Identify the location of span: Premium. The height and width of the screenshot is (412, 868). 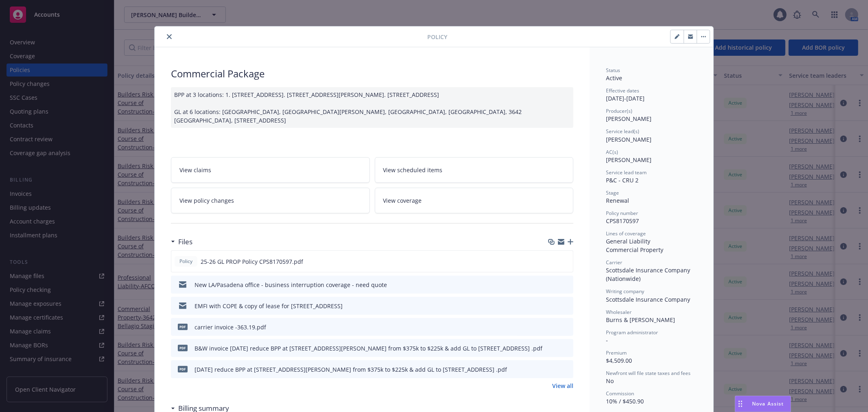
(616, 352).